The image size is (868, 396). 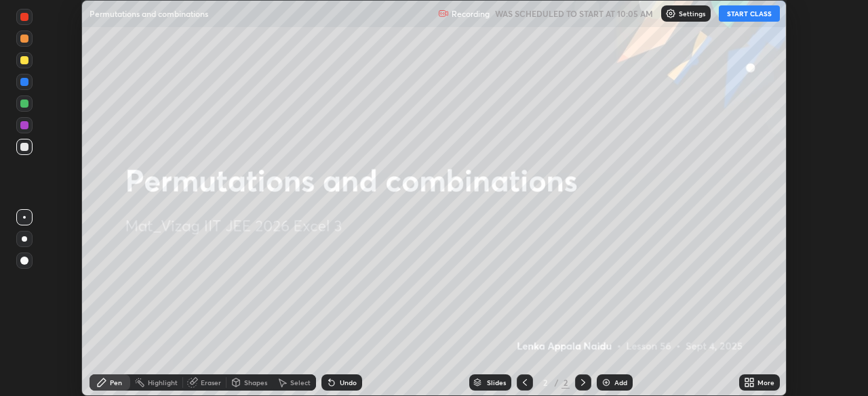 What do you see at coordinates (149, 13) in the screenshot?
I see `p: Permutations and combinations` at bounding box center [149, 13].